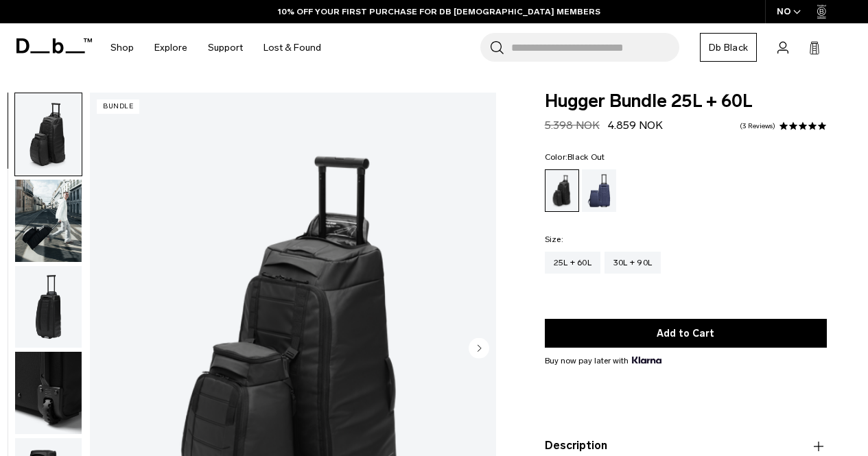 The height and width of the screenshot is (456, 868). What do you see at coordinates (225, 48) in the screenshot?
I see `a: Support` at bounding box center [225, 48].